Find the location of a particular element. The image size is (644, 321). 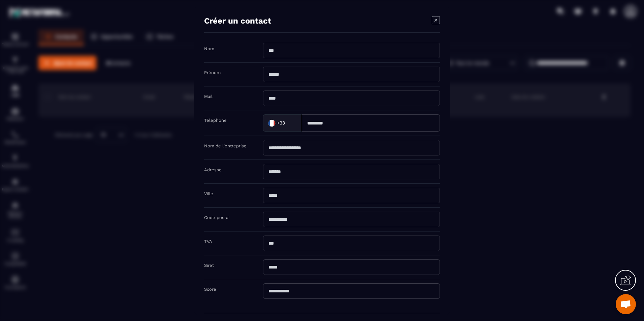

label: Nom de l'entreprise is located at coordinates (225, 146).